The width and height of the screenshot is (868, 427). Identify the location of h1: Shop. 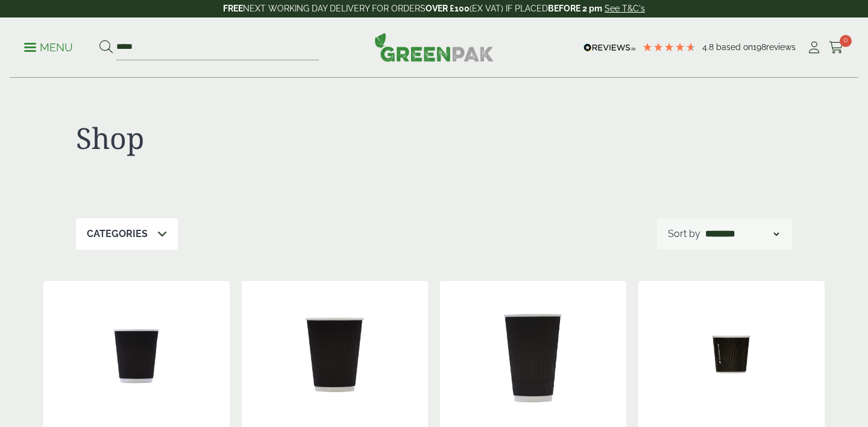
(255, 138).